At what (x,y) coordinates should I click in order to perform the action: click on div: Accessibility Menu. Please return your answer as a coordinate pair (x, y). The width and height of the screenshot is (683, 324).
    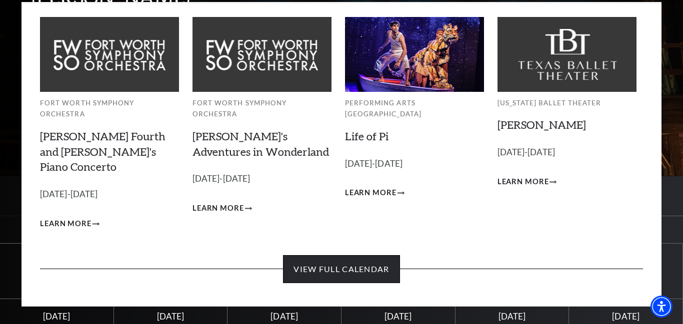
    Looking at the image, I should click on (661, 307).